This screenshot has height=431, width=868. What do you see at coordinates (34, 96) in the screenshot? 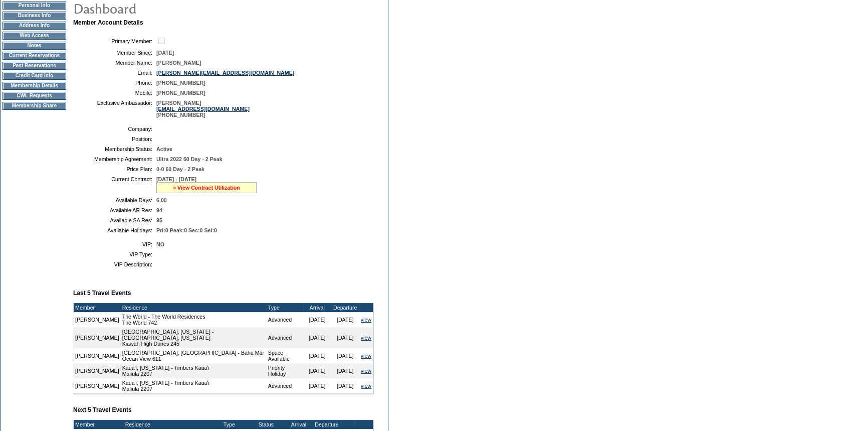
I see `td: CWL Requests` at bounding box center [34, 96].